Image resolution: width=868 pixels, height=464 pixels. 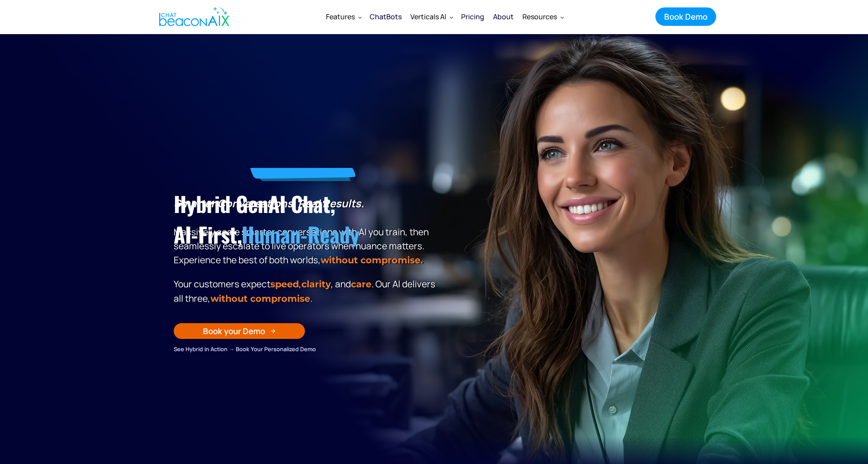 What do you see at coordinates (685, 16) in the screenshot?
I see `div: Book Demo` at bounding box center [685, 16].